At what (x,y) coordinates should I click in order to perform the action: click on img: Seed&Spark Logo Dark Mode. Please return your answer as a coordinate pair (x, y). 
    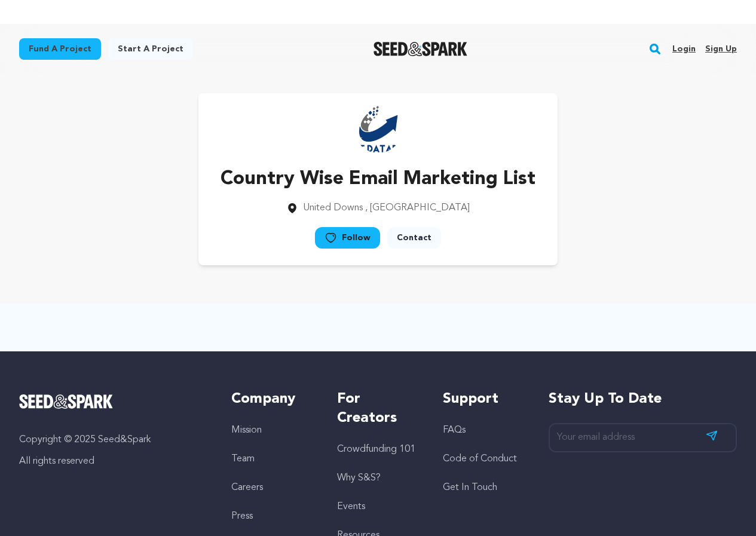
    Looking at the image, I should click on (420, 49).